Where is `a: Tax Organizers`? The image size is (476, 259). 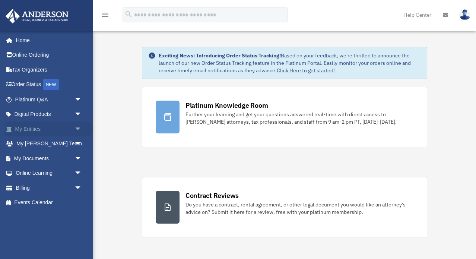 a: Tax Organizers is located at coordinates (49, 70).